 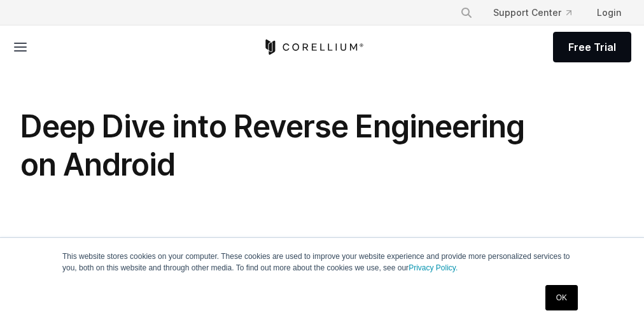 I want to click on a: Free Trial, so click(x=592, y=47).